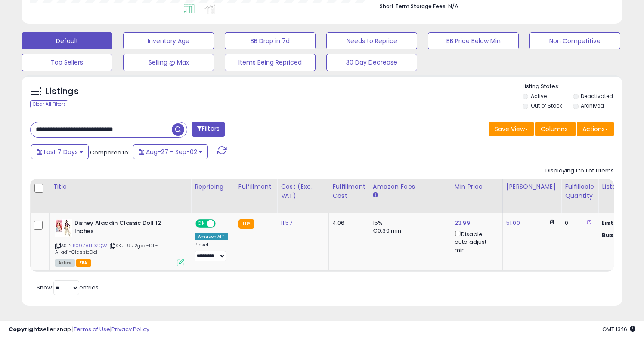  I want to click on div: Amazon AI *, so click(211, 236).